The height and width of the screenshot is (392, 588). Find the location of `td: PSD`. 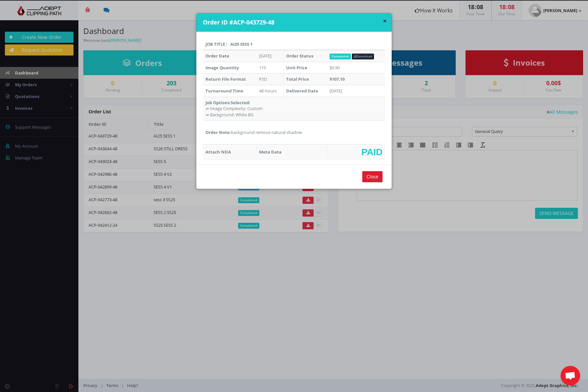

td: PSD is located at coordinates (270, 80).